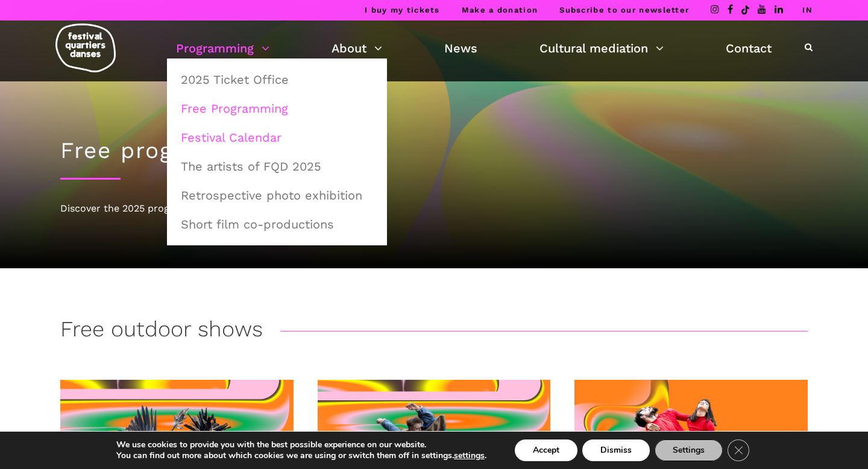 The width and height of the screenshot is (868, 469). I want to click on a: Short film co-productions, so click(277, 224).